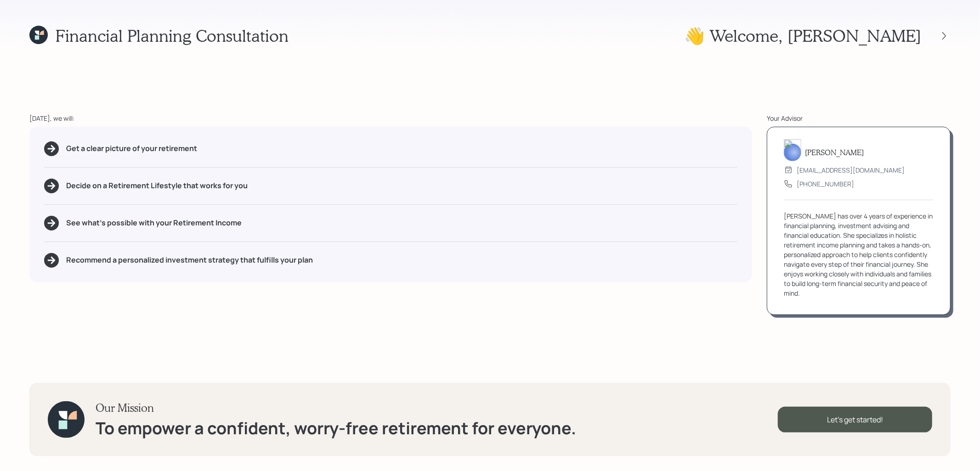 The width and height of the screenshot is (980, 471). Describe the element at coordinates (172, 35) in the screenshot. I see `h1: Financial Planning Consultation` at that location.